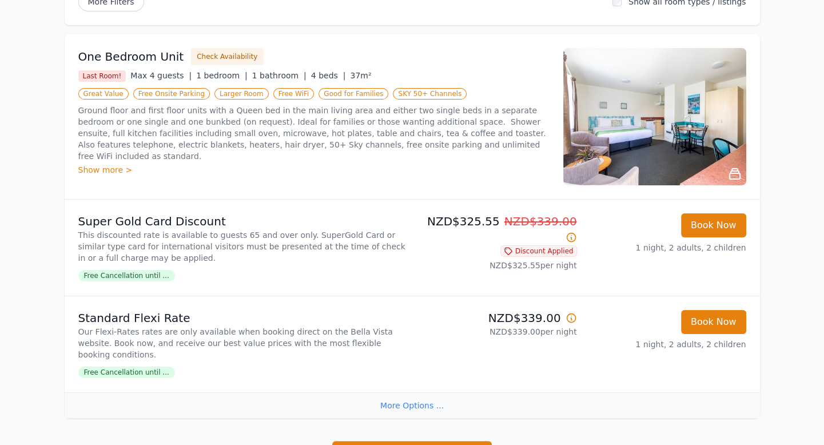 This screenshot has width=824, height=445. I want to click on span: SKY 50+ Channels, so click(430, 94).